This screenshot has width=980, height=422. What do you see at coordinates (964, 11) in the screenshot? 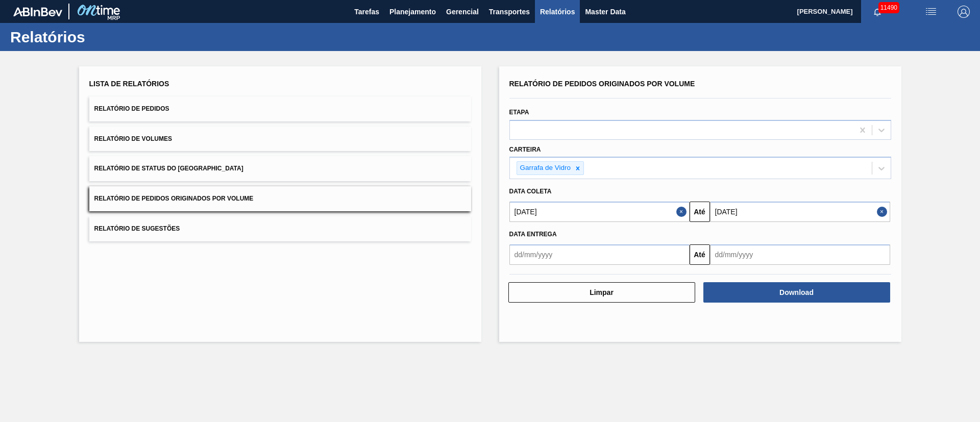
I see `img: Logout` at bounding box center [964, 11].